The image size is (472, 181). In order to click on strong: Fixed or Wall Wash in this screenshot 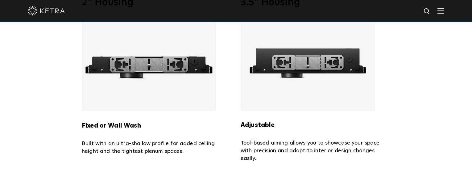, I will do `click(111, 126)`.